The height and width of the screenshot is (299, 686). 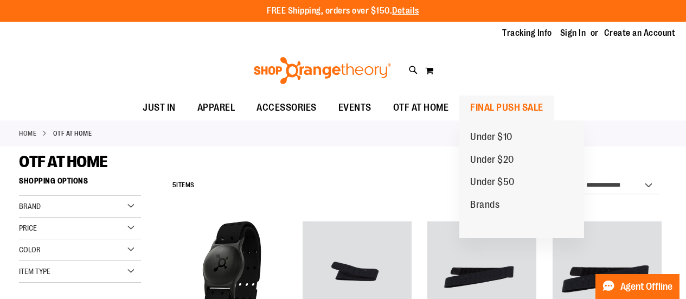 What do you see at coordinates (406, 11) in the screenshot?
I see `a: Details` at bounding box center [406, 11].